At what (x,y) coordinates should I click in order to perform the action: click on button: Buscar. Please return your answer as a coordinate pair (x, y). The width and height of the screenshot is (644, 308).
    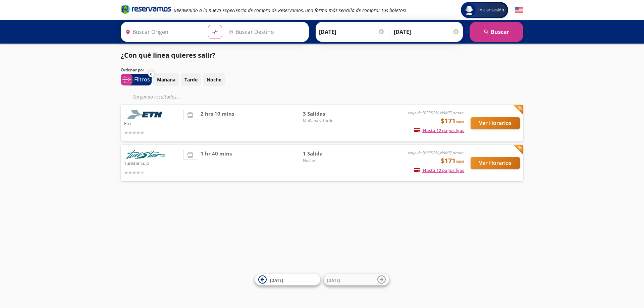
    Looking at the image, I should click on (496, 32).